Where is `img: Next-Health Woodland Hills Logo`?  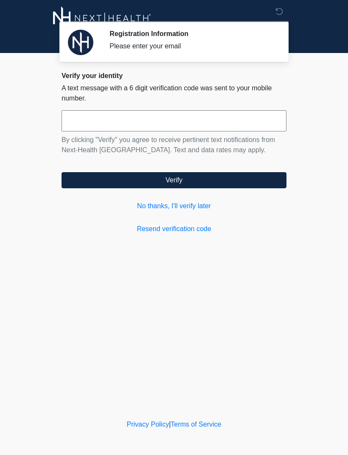
img: Next-Health Woodland Hills Logo is located at coordinates (102, 18).